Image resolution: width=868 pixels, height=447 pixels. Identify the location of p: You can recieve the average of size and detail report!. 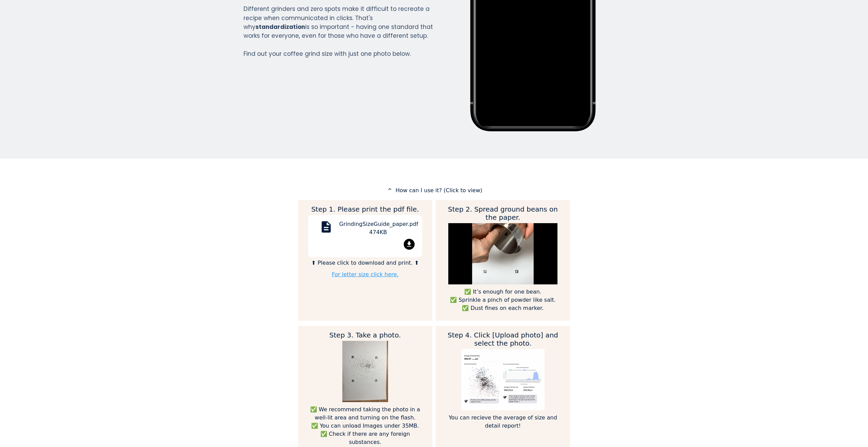
(503, 422).